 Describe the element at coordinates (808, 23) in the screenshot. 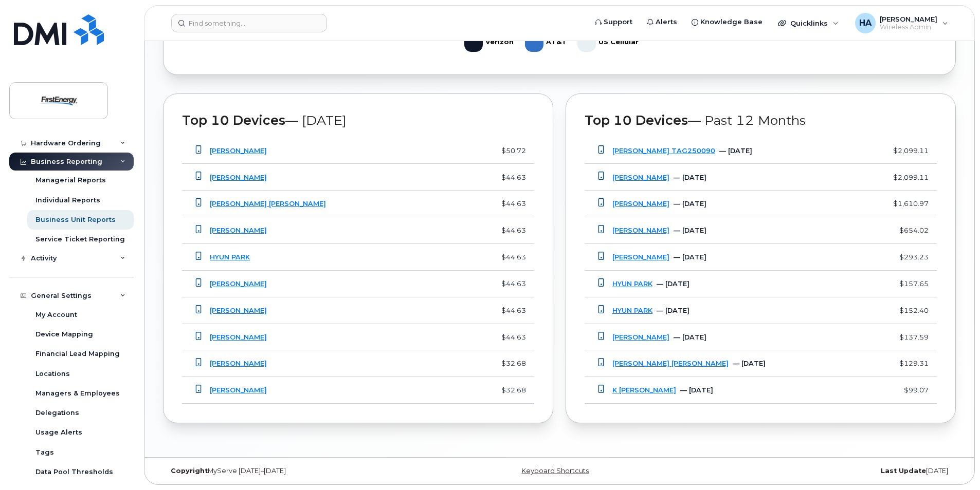

I see `span: Quicklinks` at that location.